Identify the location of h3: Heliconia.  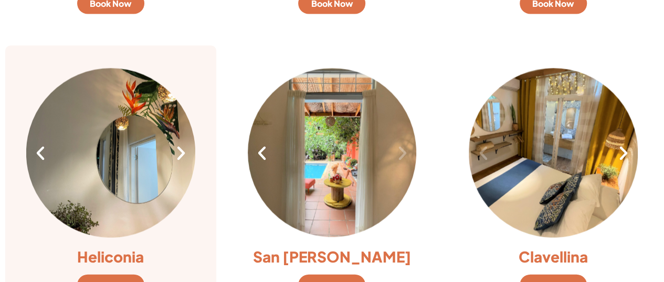
(111, 256).